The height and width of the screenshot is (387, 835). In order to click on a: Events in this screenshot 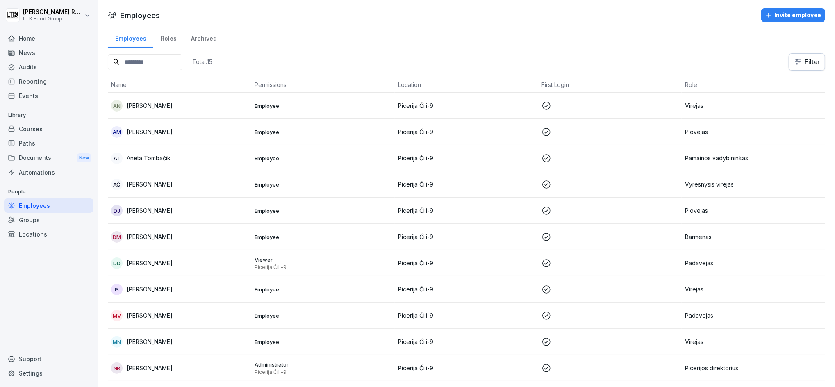, I will do `click(49, 96)`.